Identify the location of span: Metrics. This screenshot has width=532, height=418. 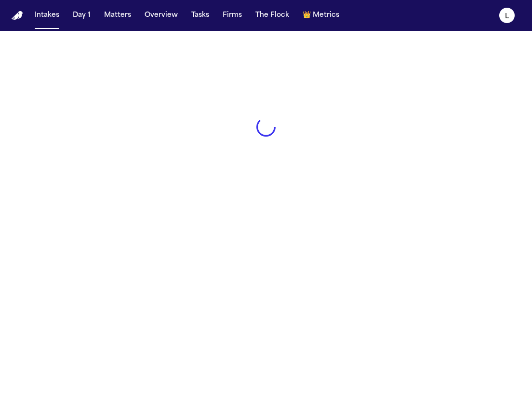
(326, 15).